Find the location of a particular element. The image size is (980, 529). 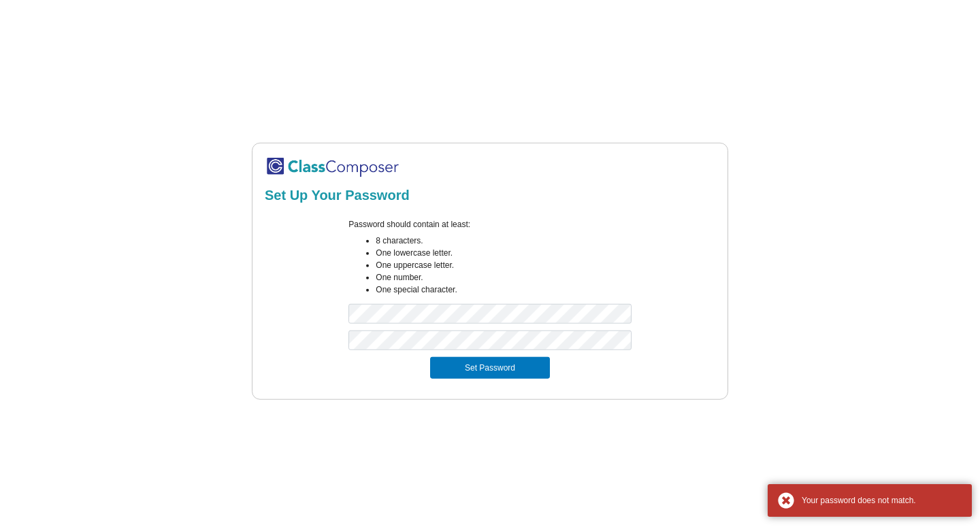

li: 8 characters. is located at coordinates (503, 241).